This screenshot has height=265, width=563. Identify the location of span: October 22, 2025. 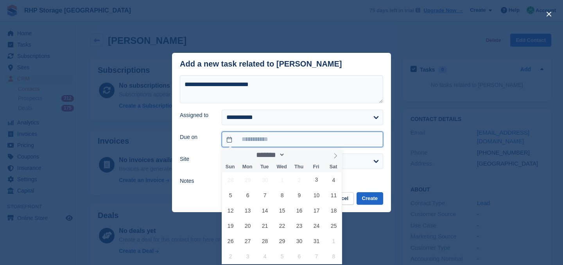
(282, 225).